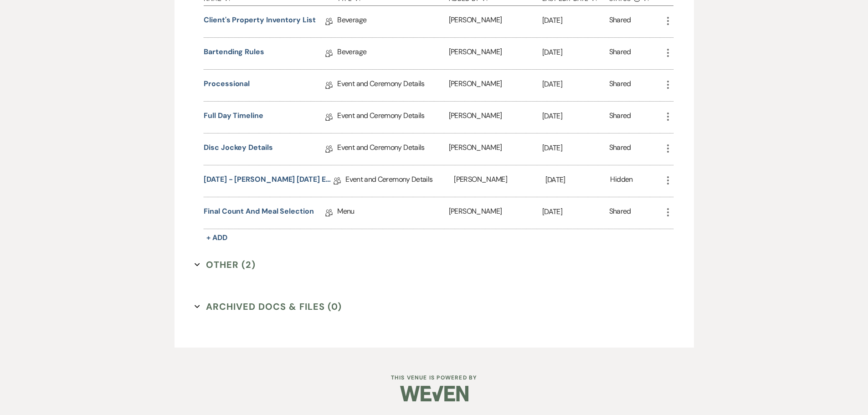 This screenshot has width=868, height=415. I want to click on a: Processional, so click(226, 85).